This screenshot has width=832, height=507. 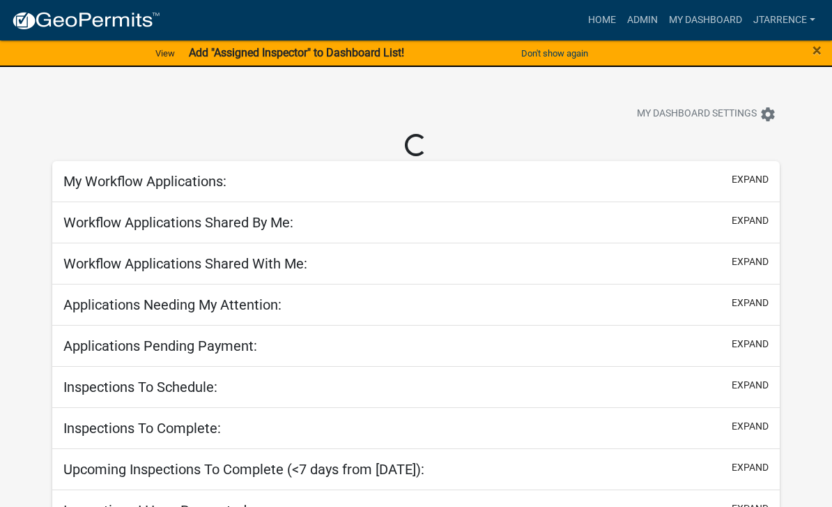 I want to click on button: Don't show again, so click(x=555, y=53).